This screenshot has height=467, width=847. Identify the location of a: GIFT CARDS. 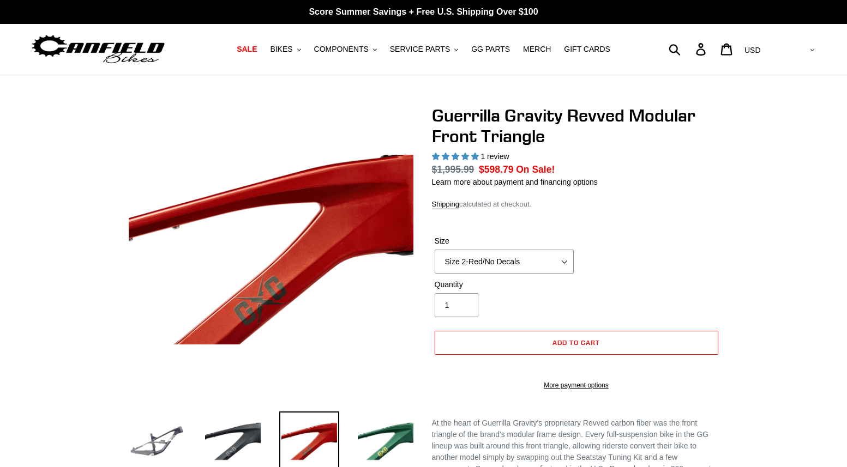
(587, 49).